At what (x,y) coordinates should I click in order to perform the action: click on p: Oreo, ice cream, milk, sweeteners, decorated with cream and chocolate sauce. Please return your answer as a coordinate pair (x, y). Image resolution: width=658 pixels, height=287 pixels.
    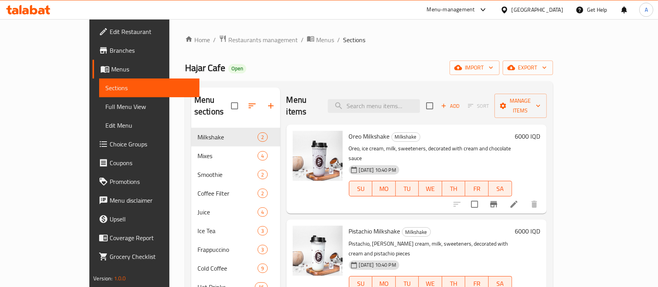
    Looking at the image, I should click on (430, 153).